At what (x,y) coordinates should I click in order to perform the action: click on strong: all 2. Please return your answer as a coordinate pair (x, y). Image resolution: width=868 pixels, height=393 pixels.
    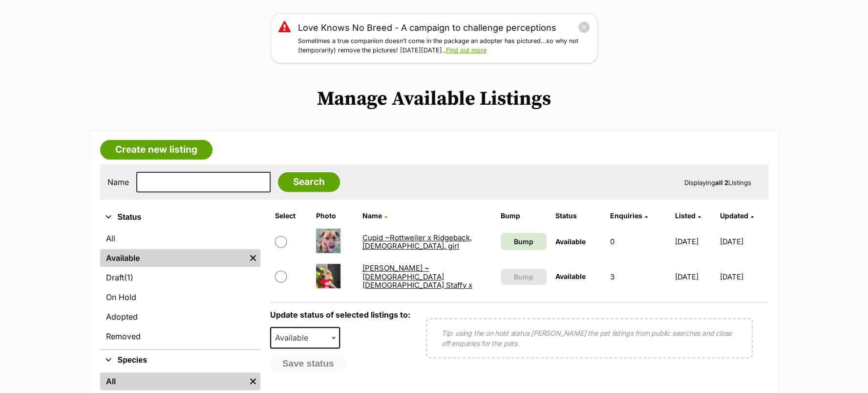
    Looking at the image, I should click on (722, 182).